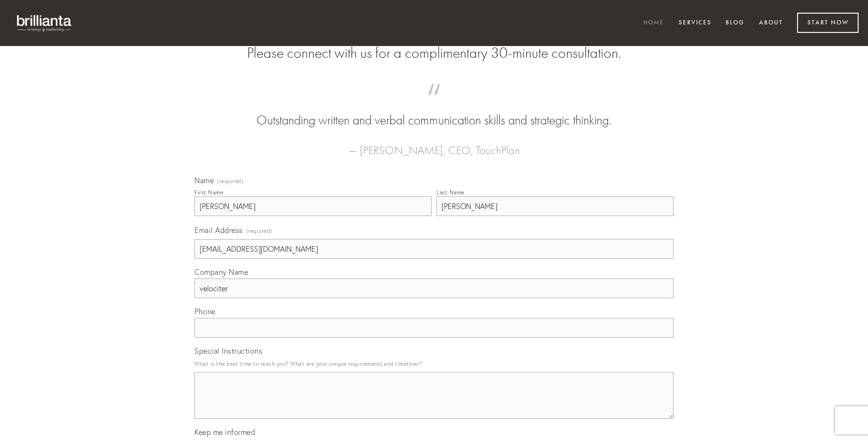 The width and height of the screenshot is (868, 441). I want to click on div: First Name, so click(209, 192).